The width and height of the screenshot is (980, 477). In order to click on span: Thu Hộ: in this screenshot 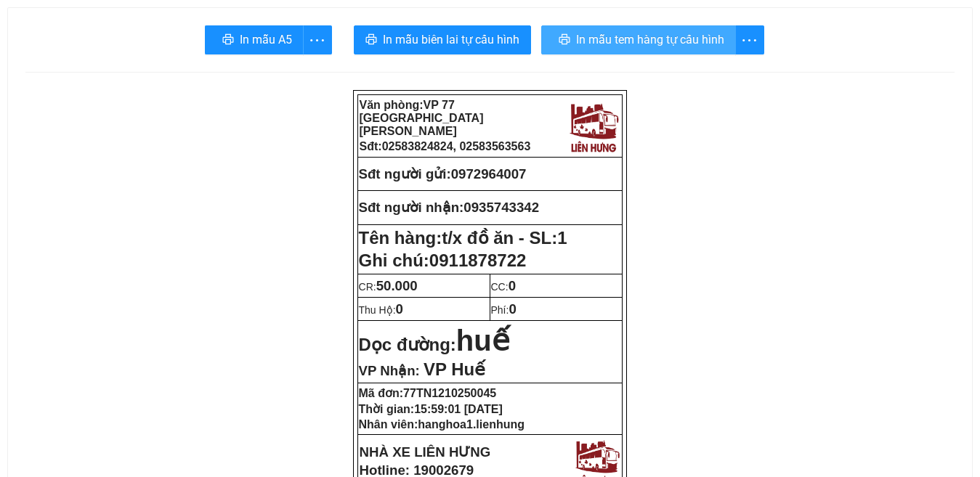, I will do `click(381, 310)`.